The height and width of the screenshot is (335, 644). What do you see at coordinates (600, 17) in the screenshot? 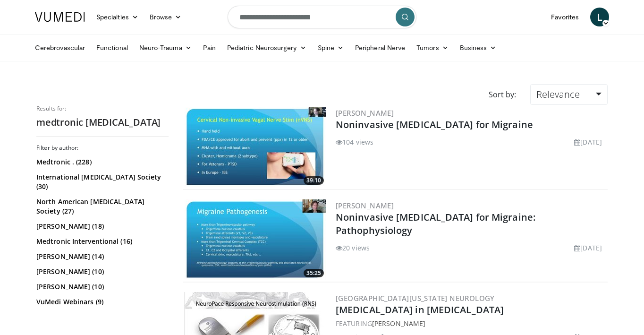
I see `span: L` at bounding box center [600, 17].